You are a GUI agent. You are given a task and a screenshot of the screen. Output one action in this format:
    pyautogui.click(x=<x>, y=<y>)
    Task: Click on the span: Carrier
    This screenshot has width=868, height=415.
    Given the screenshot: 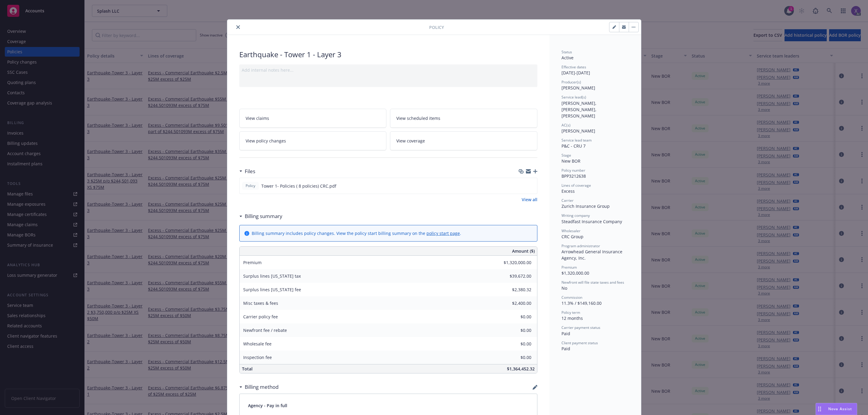 What is the action you would take?
    pyautogui.click(x=568, y=200)
    